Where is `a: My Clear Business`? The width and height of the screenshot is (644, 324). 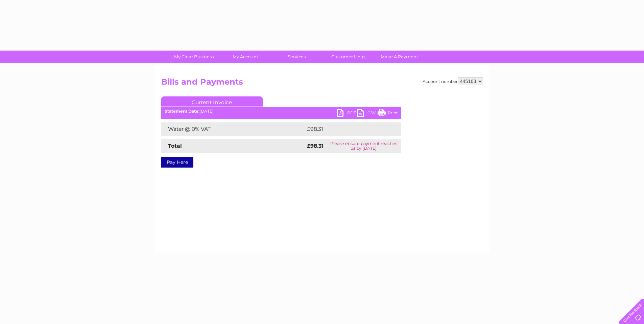
a: My Clear Business is located at coordinates (193, 57).